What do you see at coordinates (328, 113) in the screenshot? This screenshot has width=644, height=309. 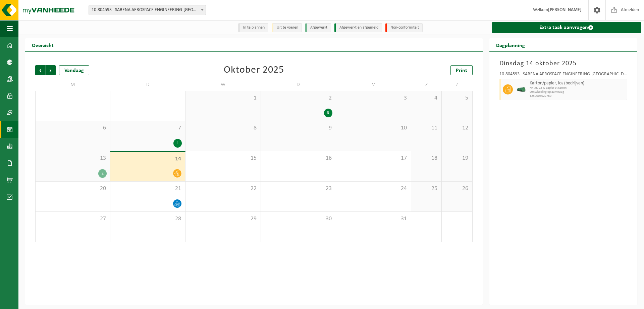 I see `div: 3` at bounding box center [328, 113].